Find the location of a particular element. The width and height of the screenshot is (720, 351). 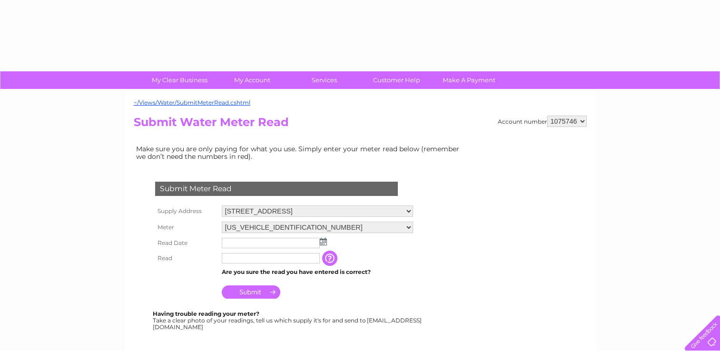

a: ~/Views/Water/SubmitMeterRead.cshtml is located at coordinates (192, 102).